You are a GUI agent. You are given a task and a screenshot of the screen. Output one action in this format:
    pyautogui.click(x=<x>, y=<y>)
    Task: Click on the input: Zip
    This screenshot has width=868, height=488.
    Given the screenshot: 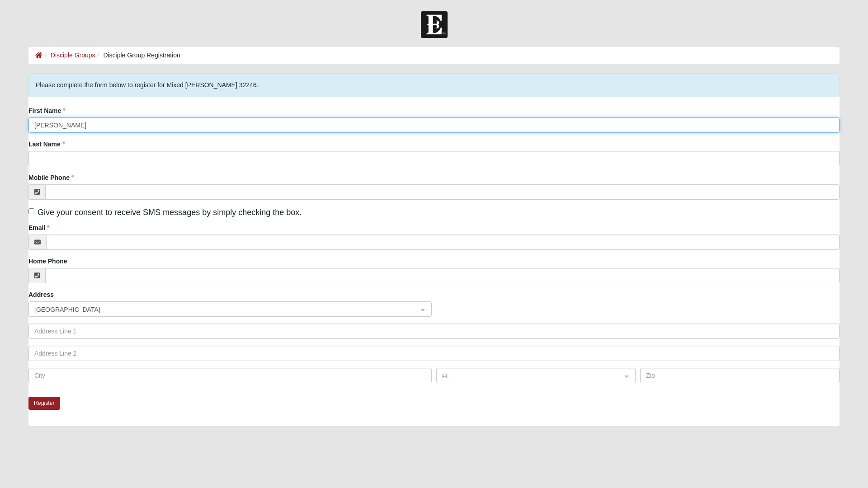 What is the action you would take?
    pyautogui.click(x=740, y=376)
    